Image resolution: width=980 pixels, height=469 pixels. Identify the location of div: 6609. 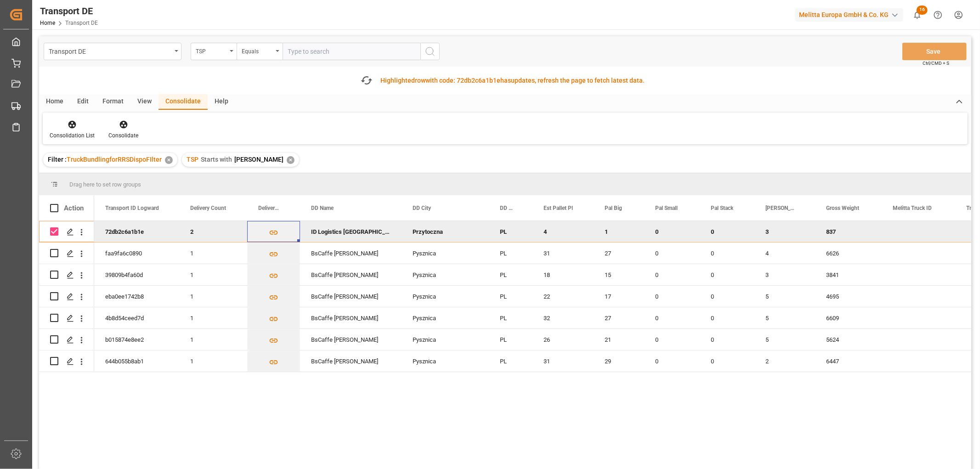
(848, 318).